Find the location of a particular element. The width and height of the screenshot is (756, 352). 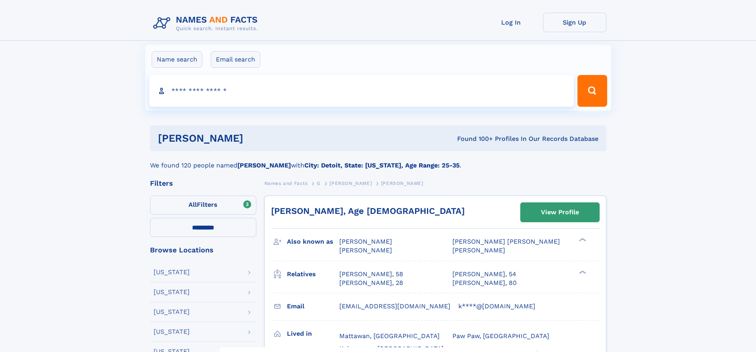

span: All is located at coordinates (192, 204).